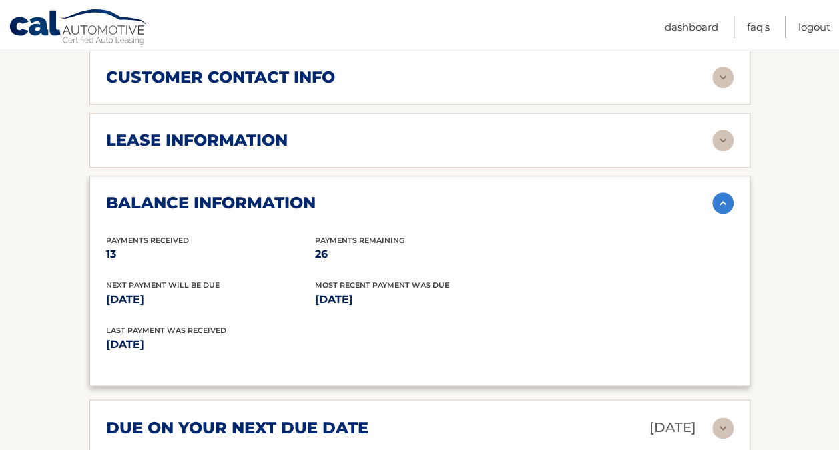  I want to click on span: Most Recent Payment Was Due, so click(382, 285).